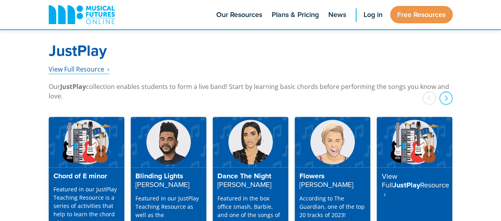 Image resolution: width=501 pixels, height=221 pixels. I want to click on a: View Full Resource‎‏‏‎ ‎ ›, so click(79, 69).